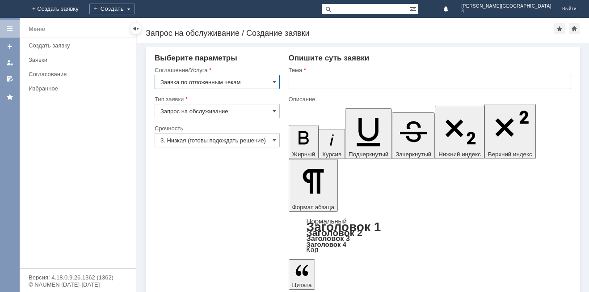 The height and width of the screenshot is (292, 589). What do you see at coordinates (332, 154) in the screenshot?
I see `span: Курсив` at bounding box center [332, 154].